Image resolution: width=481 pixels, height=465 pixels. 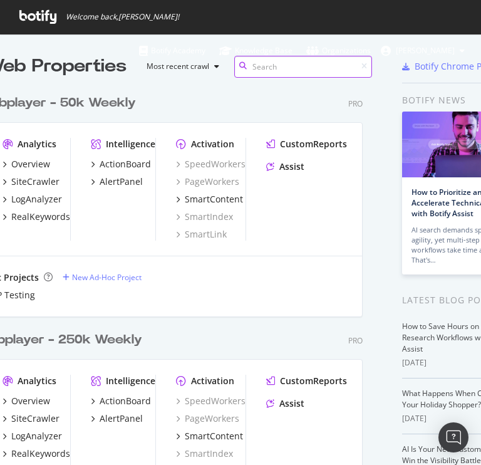 What do you see at coordinates (453, 437) in the screenshot?
I see `div: Open Intercom Messenger` at bounding box center [453, 437].